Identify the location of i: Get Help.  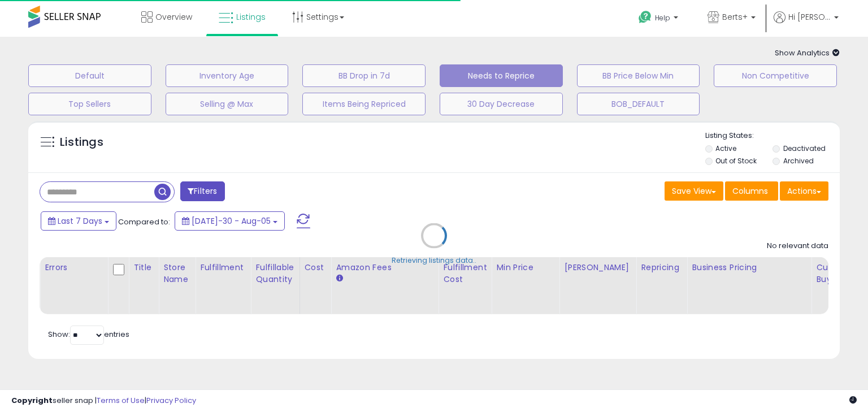
(645, 17).